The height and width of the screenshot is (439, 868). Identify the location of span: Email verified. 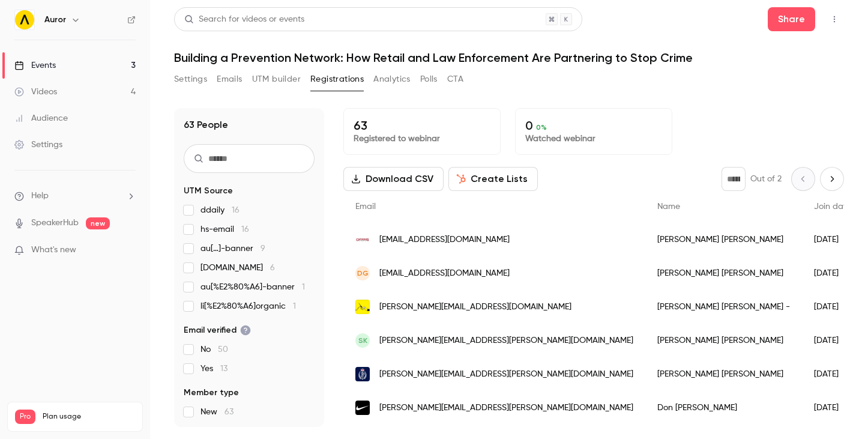
(218, 330).